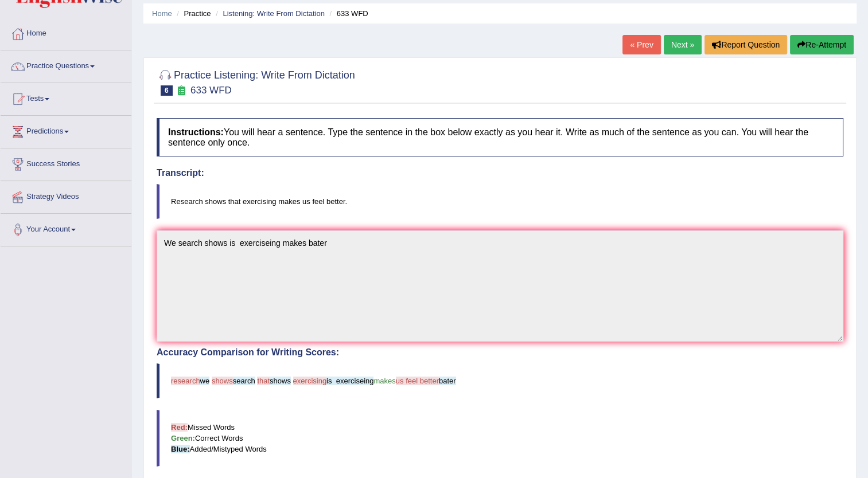 This screenshot has height=478, width=868. Describe the element at coordinates (263, 381) in the screenshot. I see `span: that` at that location.